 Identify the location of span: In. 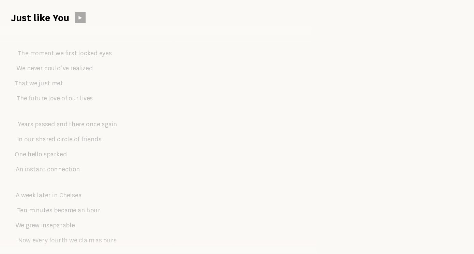
(20, 139).